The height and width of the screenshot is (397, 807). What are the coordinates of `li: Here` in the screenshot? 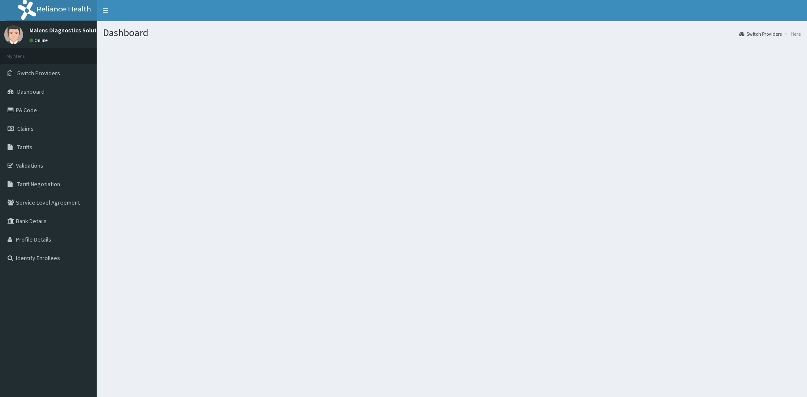 It's located at (791, 34).